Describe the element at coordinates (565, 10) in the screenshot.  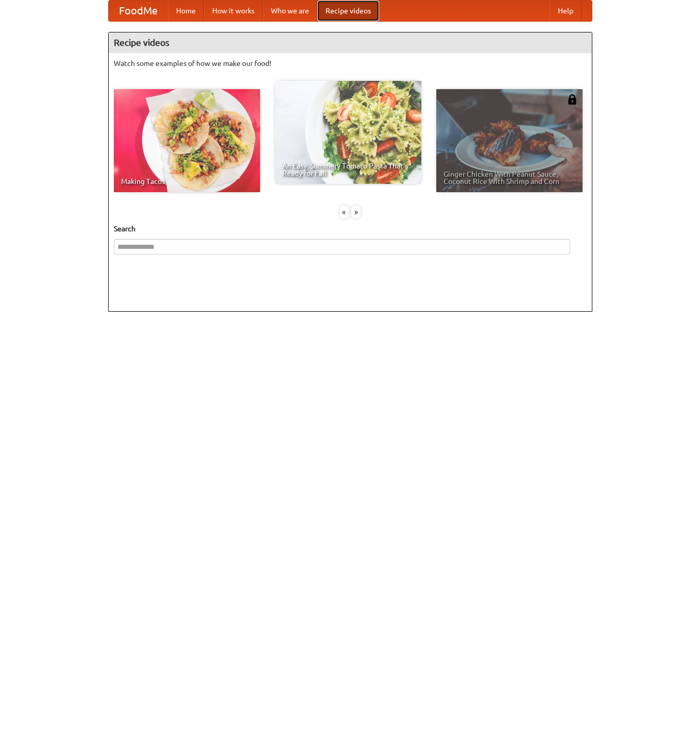
I see `a: Help` at that location.